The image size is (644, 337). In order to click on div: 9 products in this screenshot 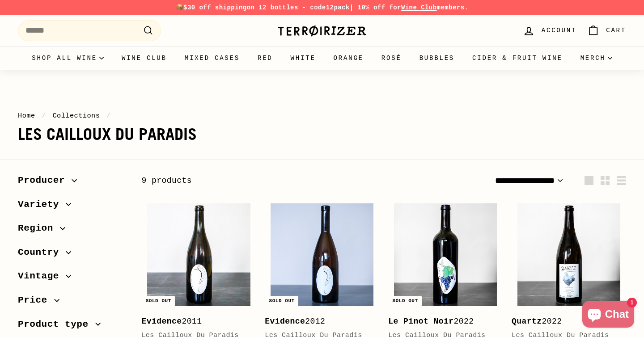, I will do `click(263, 181)`.